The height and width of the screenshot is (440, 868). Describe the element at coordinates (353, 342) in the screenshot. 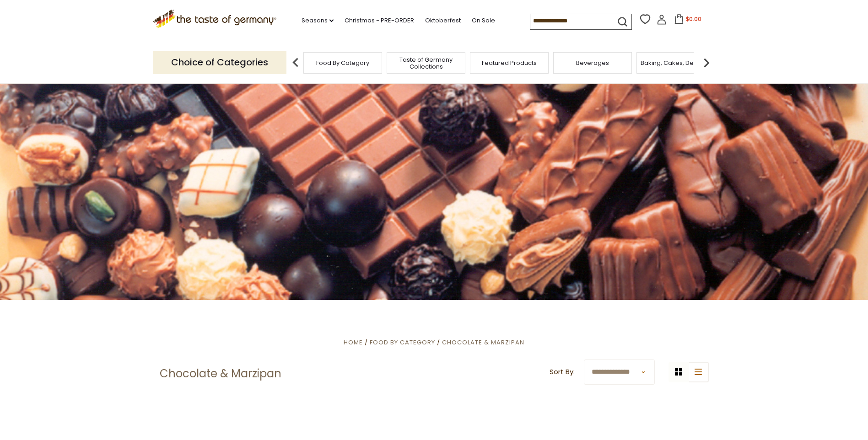

I see `span: Home` at that location.